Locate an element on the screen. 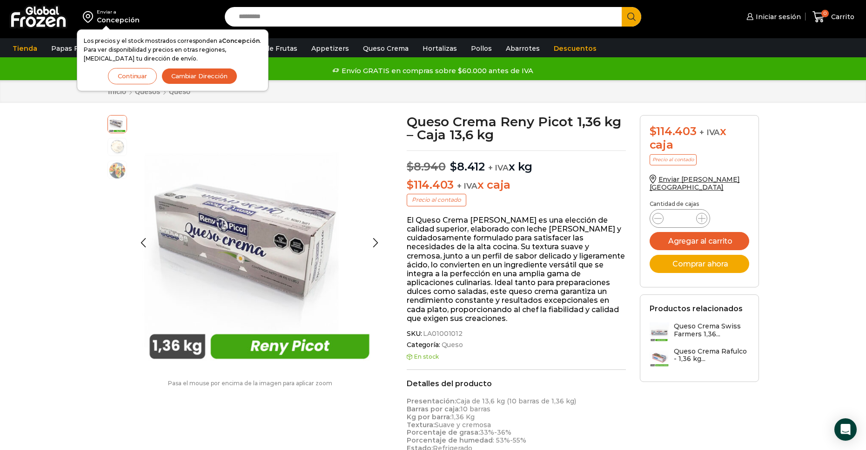 Image resolution: width=866 pixels, height=450 pixels. strong: Presentación: is located at coordinates (432, 401).